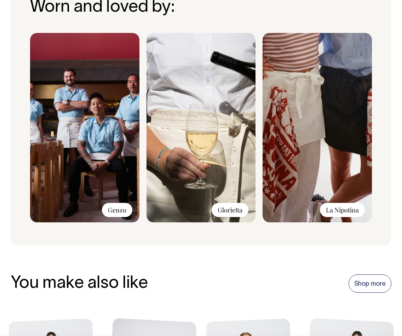  What do you see at coordinates (317, 128) in the screenshot?
I see `img: 439076229_392484057094004_4595264770598517737_n.jpg` at bounding box center [317, 128].